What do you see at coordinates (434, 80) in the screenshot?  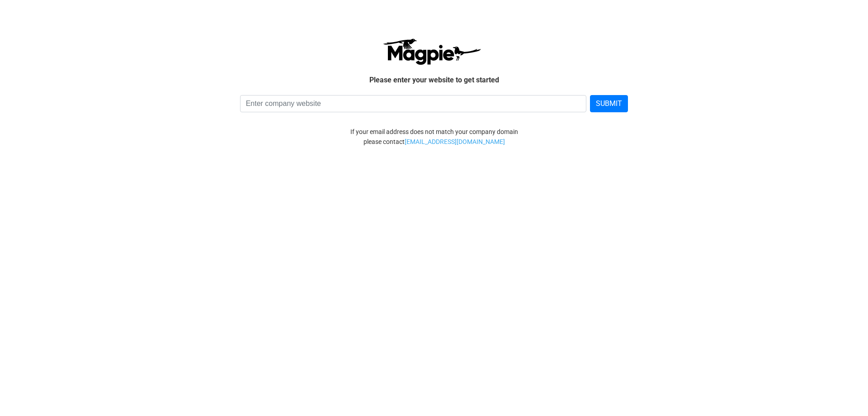 I see `p: Please enter your website to get started` at bounding box center [434, 80].